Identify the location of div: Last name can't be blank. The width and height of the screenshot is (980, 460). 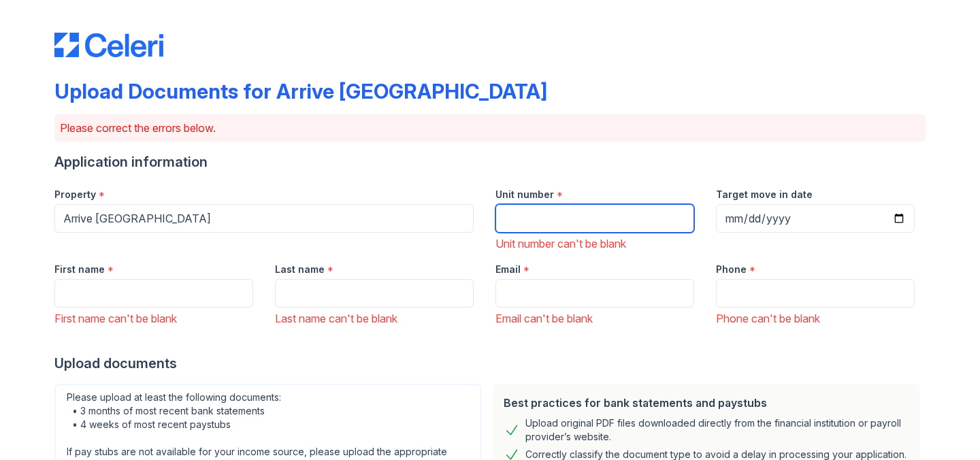
(374, 318).